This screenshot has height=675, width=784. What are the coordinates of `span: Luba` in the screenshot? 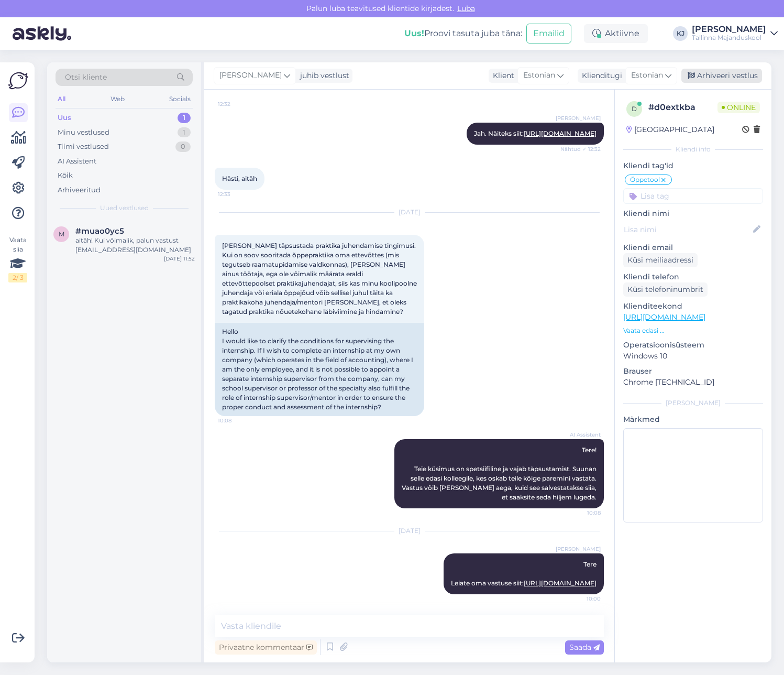 It's located at (466, 9).